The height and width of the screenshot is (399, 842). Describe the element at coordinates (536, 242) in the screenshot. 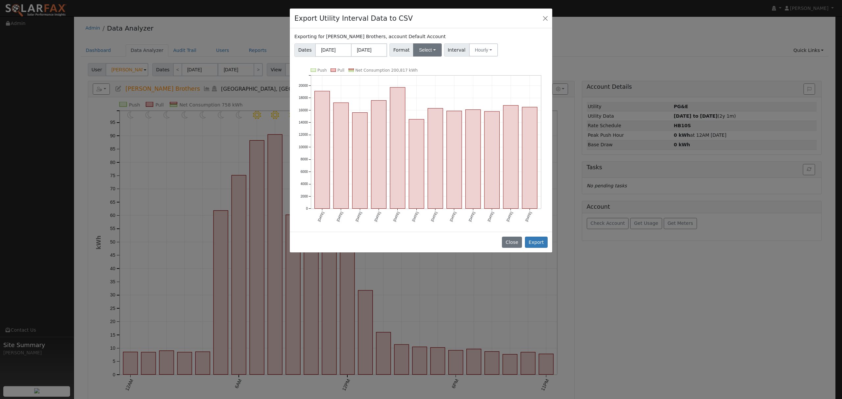

I see `button: Export` at that location.